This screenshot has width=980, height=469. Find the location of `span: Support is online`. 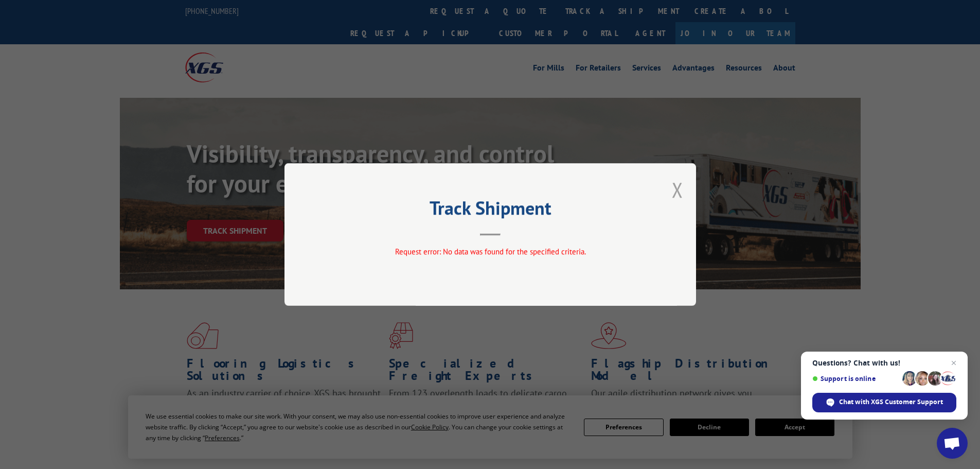

span: Support is online is located at coordinates (855, 378).